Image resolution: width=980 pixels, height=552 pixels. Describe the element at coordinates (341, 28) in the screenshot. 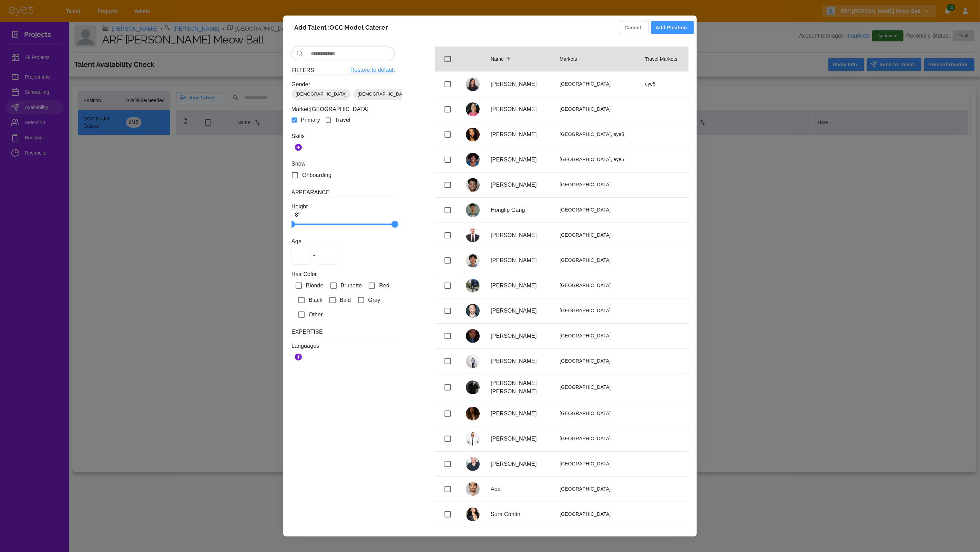

I see `h2: Add Talent : OCC Model Caterer` at that location.